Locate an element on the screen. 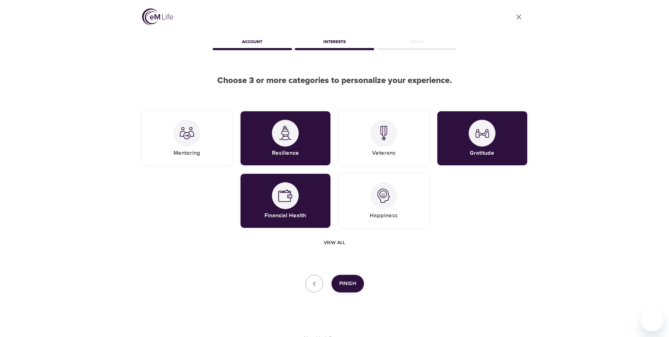 Image resolution: width=669 pixels, height=337 pixels. div: VeteransVeterans is located at coordinates (384, 138).